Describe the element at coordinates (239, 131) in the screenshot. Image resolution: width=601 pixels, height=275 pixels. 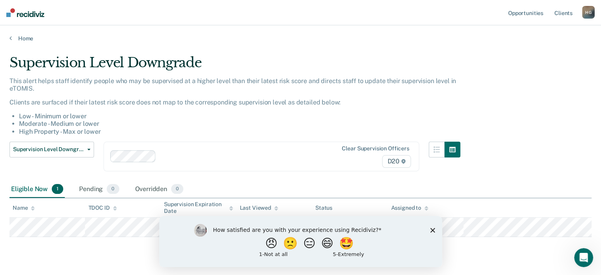
I see `li: High Property - Max or lower` at that location.